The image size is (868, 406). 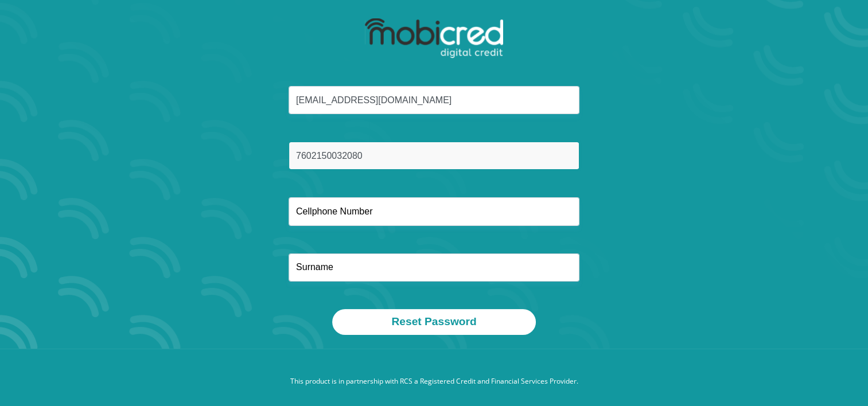 What do you see at coordinates (433, 322) in the screenshot?
I see `button: Reset Password` at bounding box center [433, 322].